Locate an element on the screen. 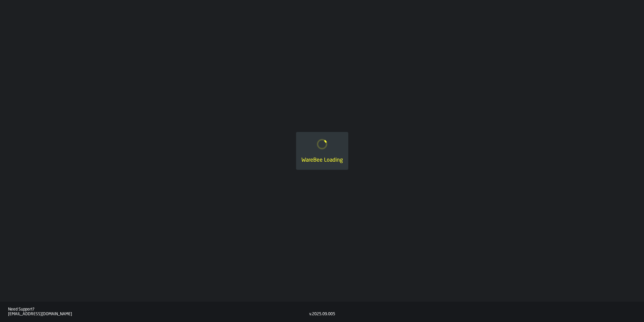 The image size is (644, 322). div: WareBee Loading is located at coordinates (322, 160).